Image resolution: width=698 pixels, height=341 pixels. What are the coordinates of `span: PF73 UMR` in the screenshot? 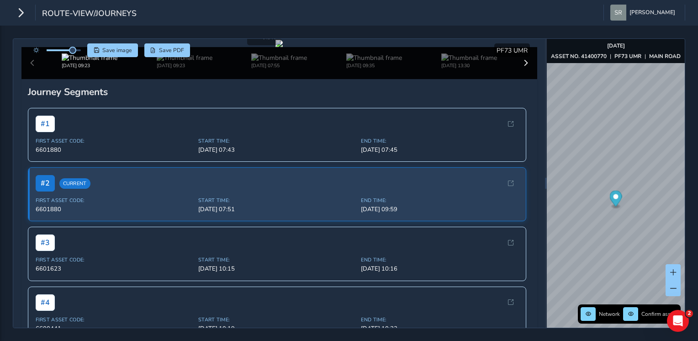 It's located at (512, 50).